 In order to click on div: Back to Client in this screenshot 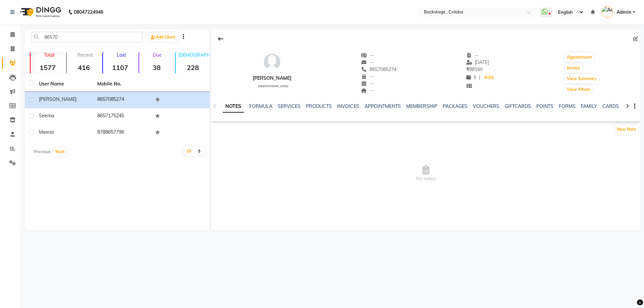, I will do `click(221, 39)`.